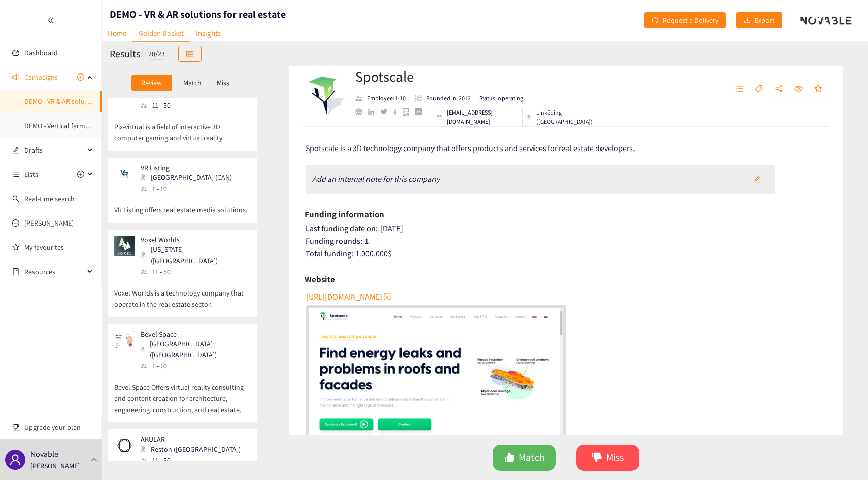 This screenshot has height=480, width=868. I want to click on a: twitter, so click(386, 111).